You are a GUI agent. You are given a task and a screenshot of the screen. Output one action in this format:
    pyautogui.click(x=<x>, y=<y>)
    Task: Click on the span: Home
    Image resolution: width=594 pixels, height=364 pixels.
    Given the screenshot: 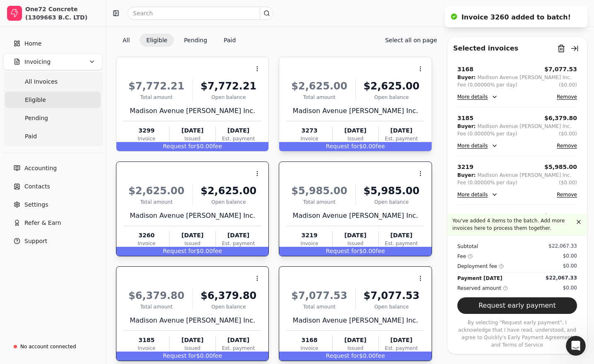 What is the action you would take?
    pyautogui.click(x=33, y=44)
    